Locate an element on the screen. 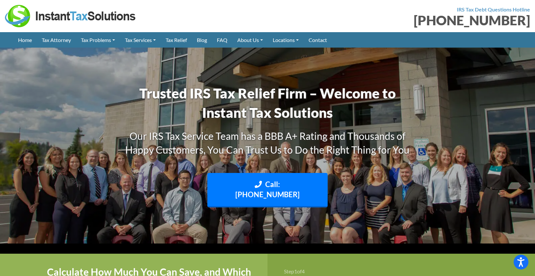 The image size is (535, 276). a: Tax Relief is located at coordinates (176, 40).